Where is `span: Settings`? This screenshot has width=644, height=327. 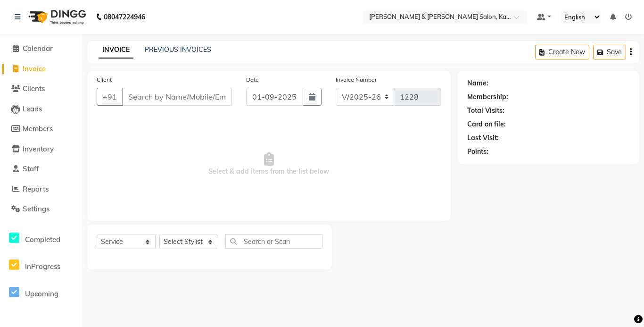
span: Settings is located at coordinates (36, 208).